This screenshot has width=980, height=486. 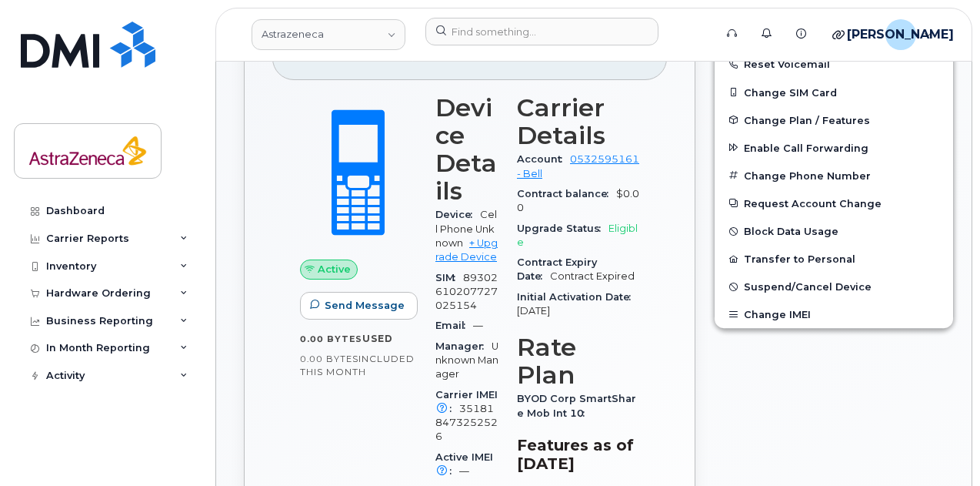 What do you see at coordinates (557, 269) in the screenshot?
I see `span: Contract Expiry Date` at bounding box center [557, 269].